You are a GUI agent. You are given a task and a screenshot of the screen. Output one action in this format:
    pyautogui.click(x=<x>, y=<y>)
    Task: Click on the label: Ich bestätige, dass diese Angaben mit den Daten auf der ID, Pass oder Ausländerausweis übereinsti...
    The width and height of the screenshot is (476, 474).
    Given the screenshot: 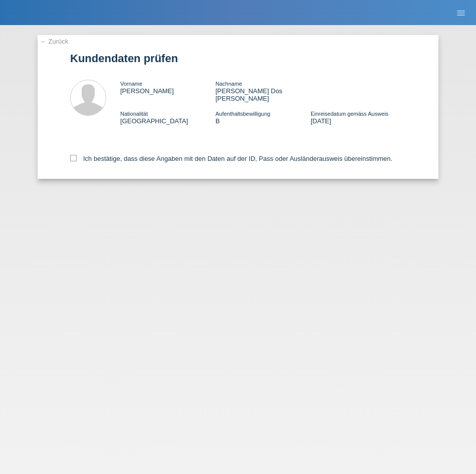 What is the action you would take?
    pyautogui.click(x=231, y=158)
    